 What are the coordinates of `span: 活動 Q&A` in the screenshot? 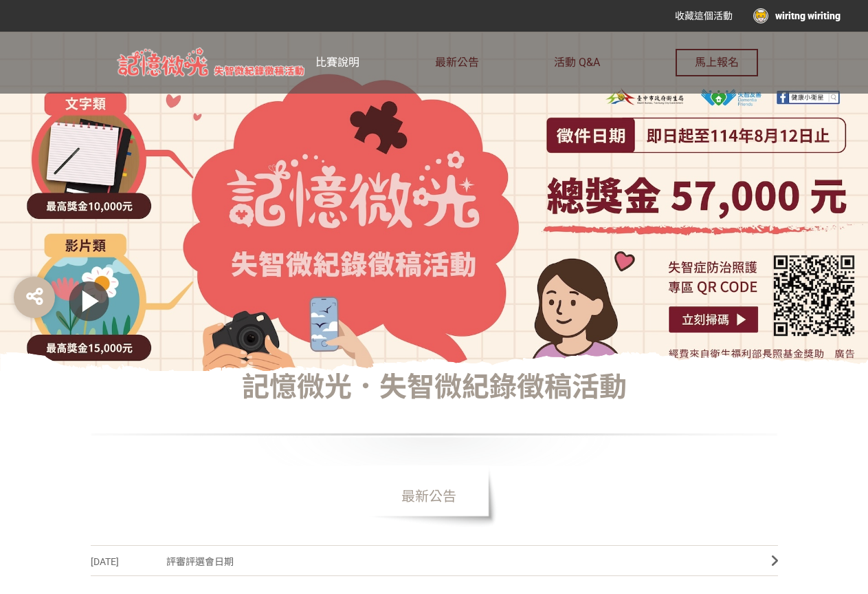 It's located at (577, 62).